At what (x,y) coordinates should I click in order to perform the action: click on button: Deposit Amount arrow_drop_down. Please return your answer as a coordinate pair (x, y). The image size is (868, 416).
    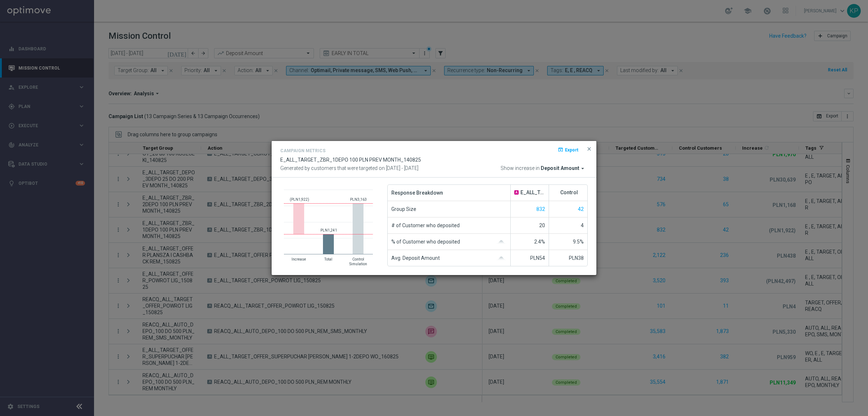
    Looking at the image, I should click on (565, 168).